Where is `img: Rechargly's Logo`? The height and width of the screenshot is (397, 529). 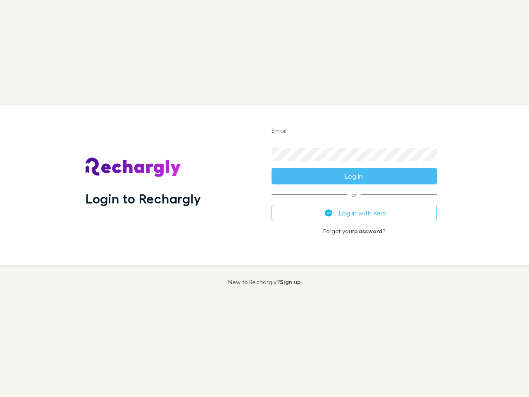
img: Rechargly's Logo is located at coordinates (133, 167).